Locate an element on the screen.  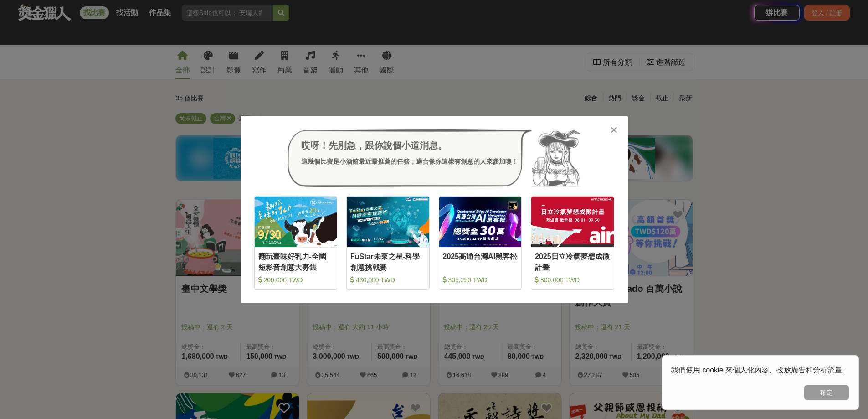
div: 哎呀！先別急，跟你說個小道消息。 is located at coordinates (409, 146).